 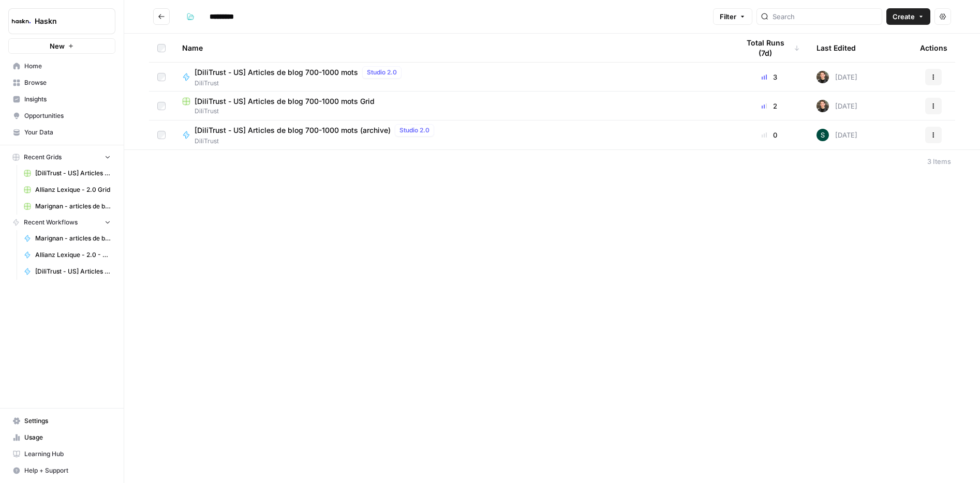 What do you see at coordinates (62, 83) in the screenshot?
I see `a: Browse` at bounding box center [62, 83].